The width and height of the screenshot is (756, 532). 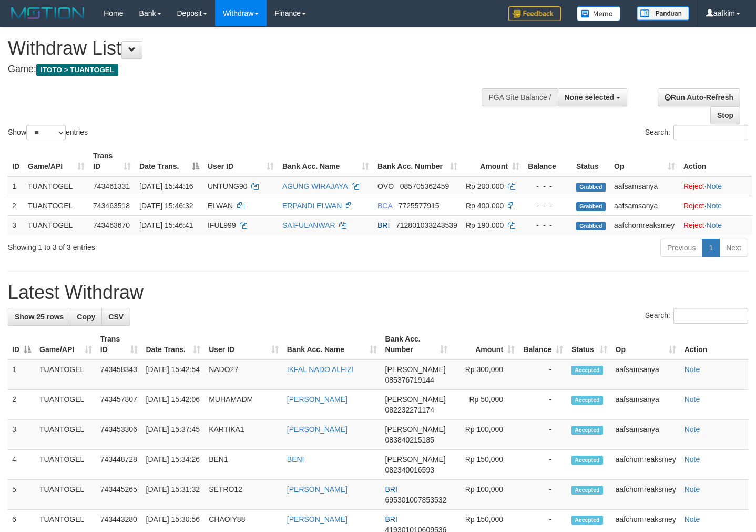 What do you see at coordinates (227, 186) in the screenshot?
I see `span: UNTUNG90` at bounding box center [227, 186].